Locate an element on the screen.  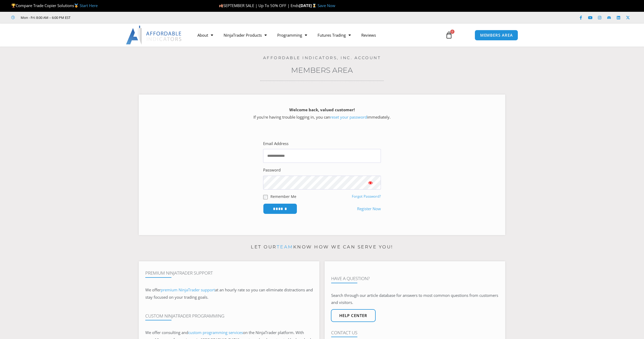
a: NinjaTrader Products is located at coordinates (245, 35).